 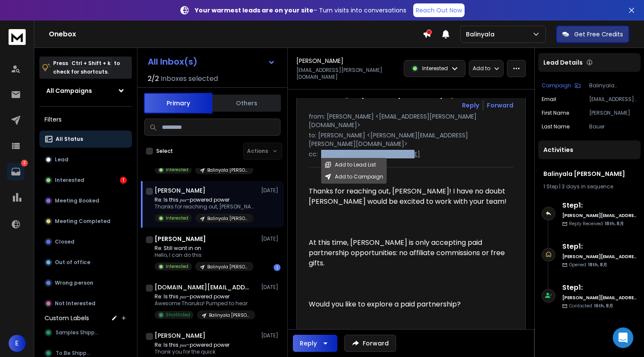 I want to click on button: Not Interested, so click(x=86, y=304).